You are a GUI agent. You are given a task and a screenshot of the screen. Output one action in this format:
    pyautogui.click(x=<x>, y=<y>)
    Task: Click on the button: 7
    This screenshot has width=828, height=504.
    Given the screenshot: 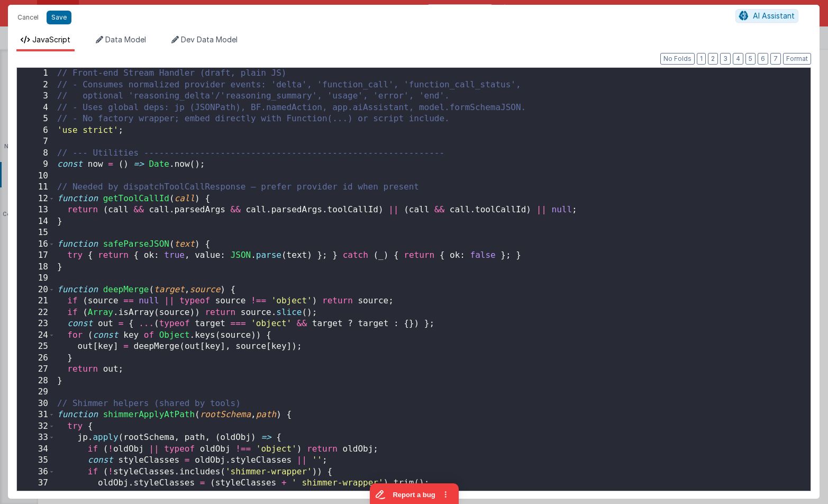 What is the action you would take?
    pyautogui.click(x=776, y=59)
    